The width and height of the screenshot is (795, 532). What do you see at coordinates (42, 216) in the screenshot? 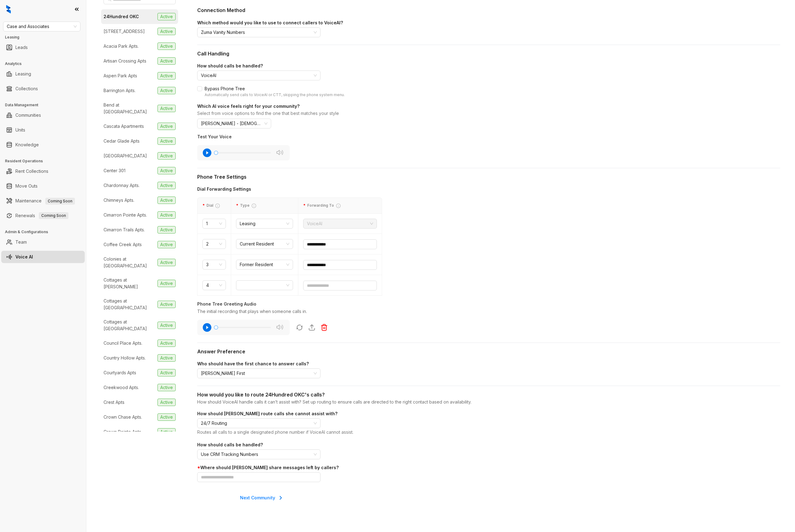
I see `a: RenewalsComing Soon` at bounding box center [42, 216].